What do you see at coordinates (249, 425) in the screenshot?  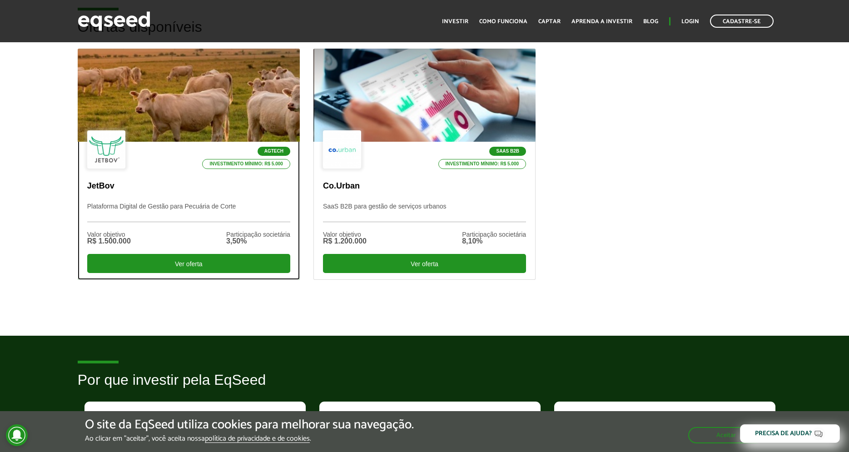 I see `h5: O site da EqSeed utiliza cookies para melhorar sua navegação.` at bounding box center [249, 425].